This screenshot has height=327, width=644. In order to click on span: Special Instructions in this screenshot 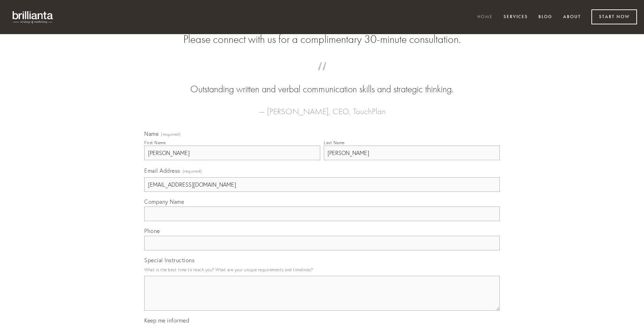, I will do `click(169, 259)`.